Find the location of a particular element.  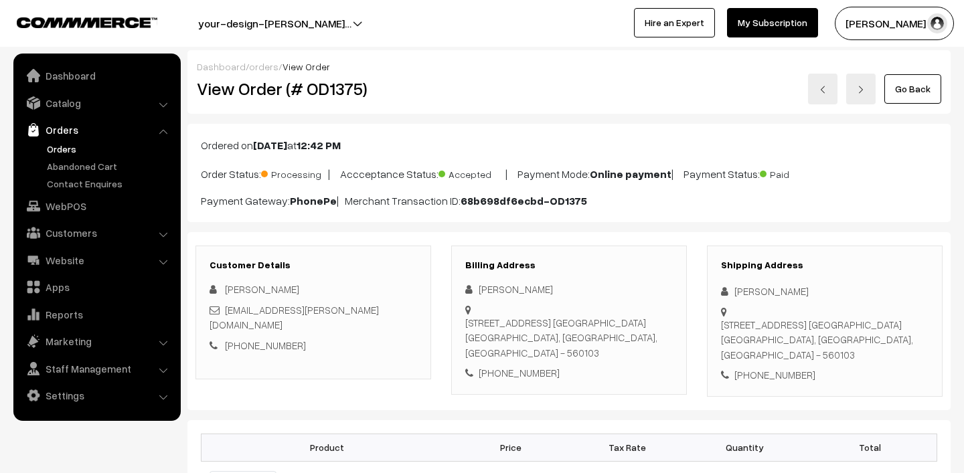

h3: Shipping Address is located at coordinates (825, 265).